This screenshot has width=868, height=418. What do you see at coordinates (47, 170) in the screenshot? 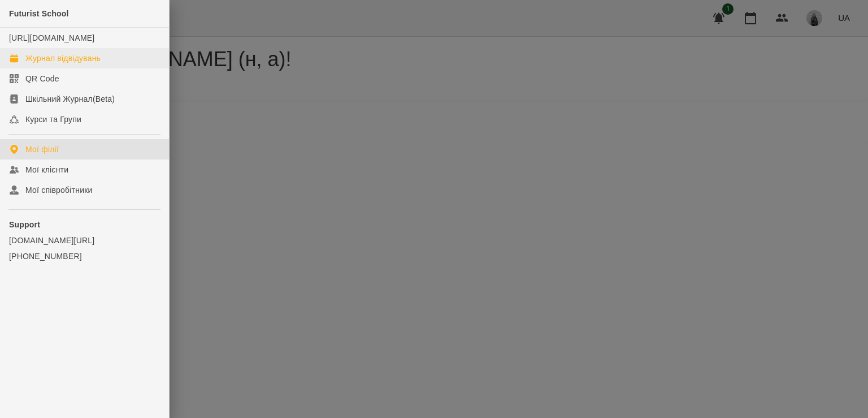
I see `div: Мої клієнти` at bounding box center [47, 170].